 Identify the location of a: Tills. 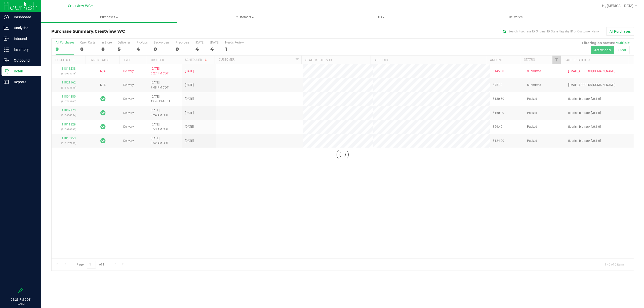
(380, 17).